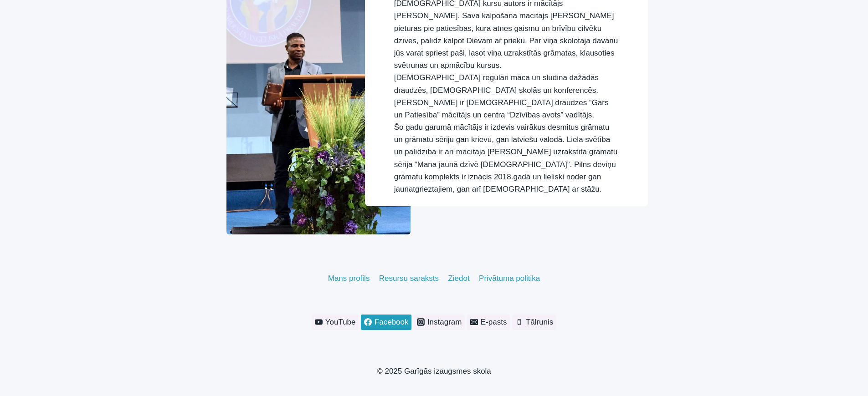  What do you see at coordinates (538, 322) in the screenshot?
I see `span: Tālrunis` at bounding box center [538, 322].